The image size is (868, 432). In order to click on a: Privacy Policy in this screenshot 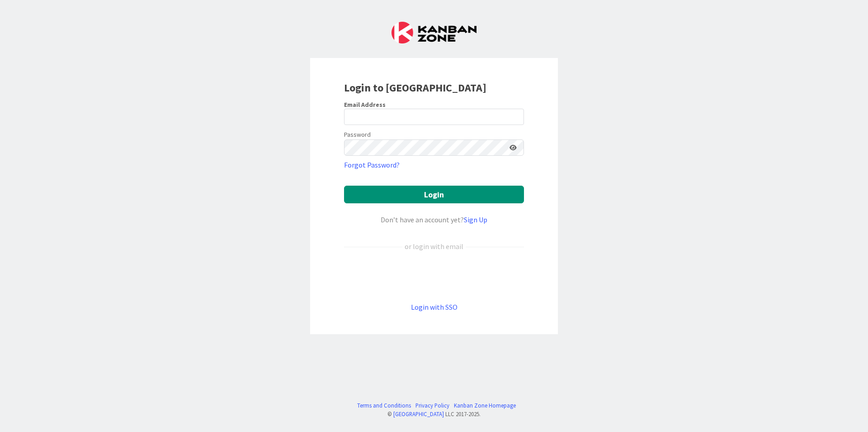, I will do `click(433, 405)`.